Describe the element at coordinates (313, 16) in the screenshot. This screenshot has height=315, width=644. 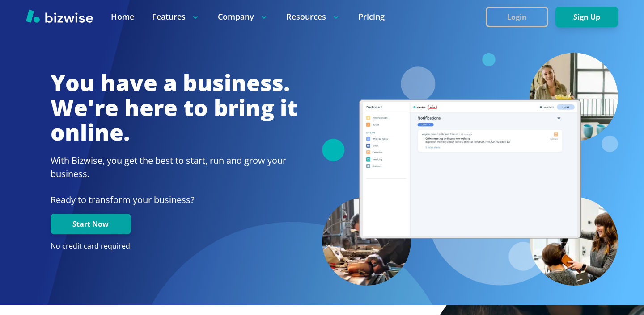
I see `p: Resources` at that location.